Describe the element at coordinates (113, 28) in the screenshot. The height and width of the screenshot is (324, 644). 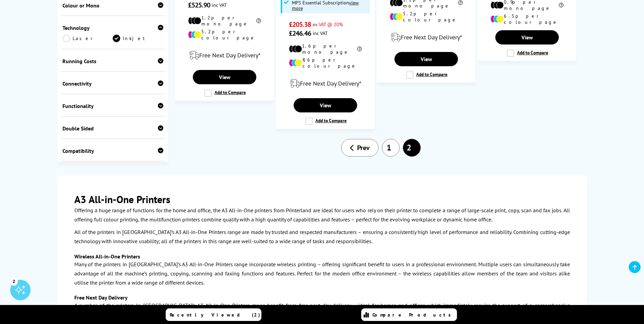
I see `div: Technology` at that location.